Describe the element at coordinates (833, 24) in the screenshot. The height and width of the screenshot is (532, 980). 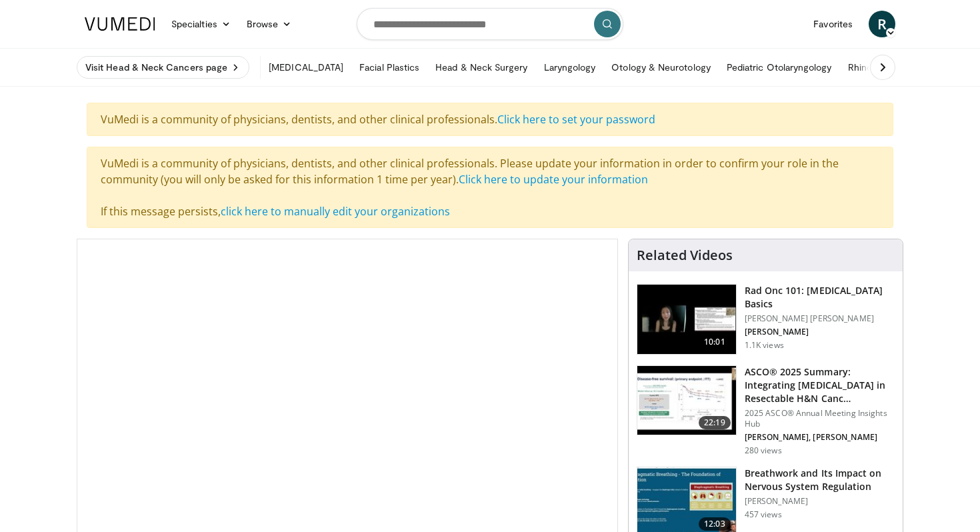
I see `a: Favorites` at that location.